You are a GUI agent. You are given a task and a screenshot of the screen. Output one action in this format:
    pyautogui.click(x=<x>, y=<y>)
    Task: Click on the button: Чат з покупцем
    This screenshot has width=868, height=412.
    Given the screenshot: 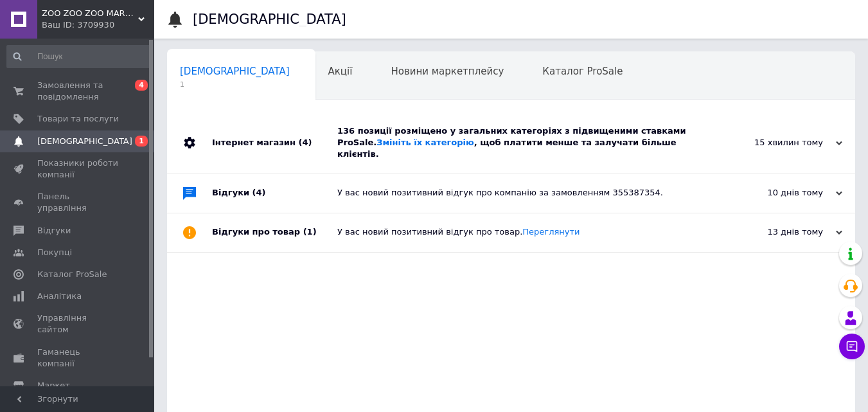 What is the action you would take?
    pyautogui.click(x=852, y=347)
    